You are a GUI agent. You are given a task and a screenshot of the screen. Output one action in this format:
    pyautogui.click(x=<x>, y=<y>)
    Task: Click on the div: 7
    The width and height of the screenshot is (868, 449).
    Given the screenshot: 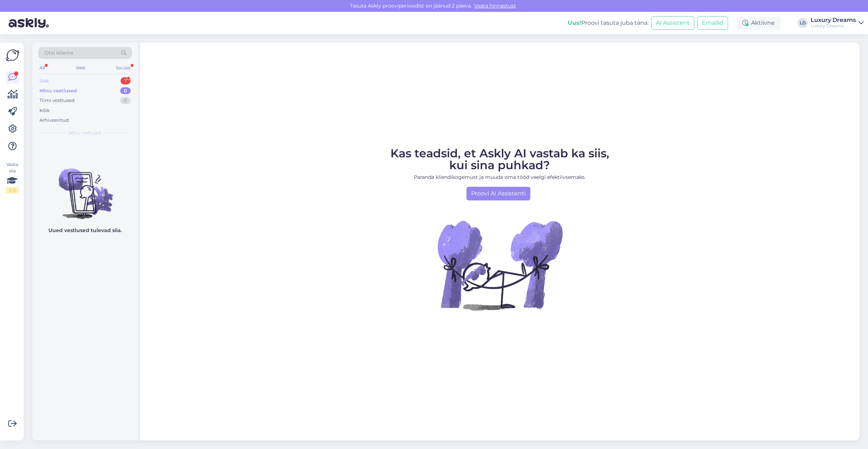 What is the action you would take?
    pyautogui.click(x=126, y=81)
    